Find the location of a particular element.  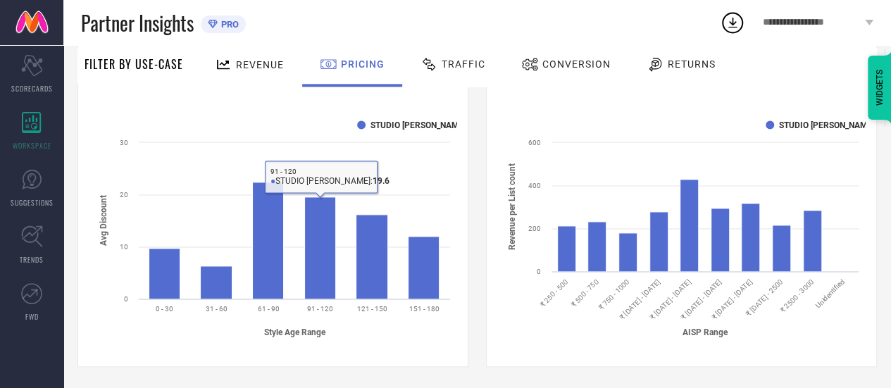

span: Conversion is located at coordinates (576, 64).